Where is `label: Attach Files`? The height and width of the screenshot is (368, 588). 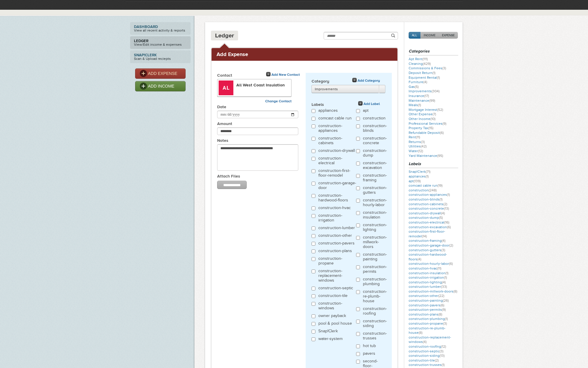
label: Attach Files is located at coordinates (261, 177).